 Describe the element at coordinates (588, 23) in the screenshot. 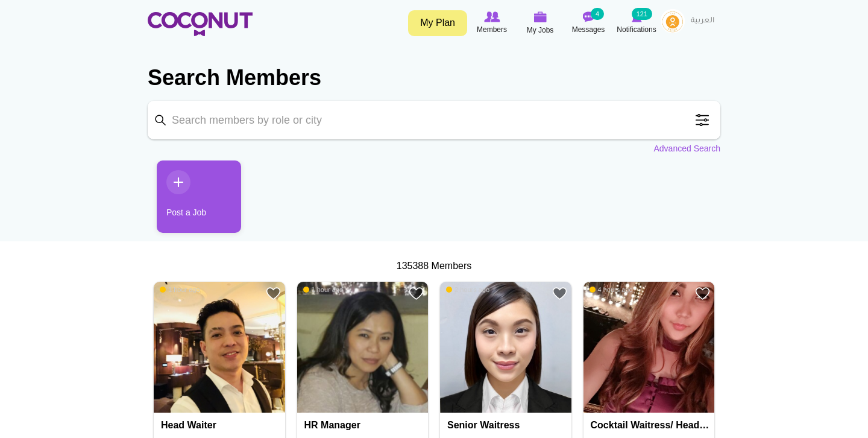

I see `a: Messages Messages 4` at that location.